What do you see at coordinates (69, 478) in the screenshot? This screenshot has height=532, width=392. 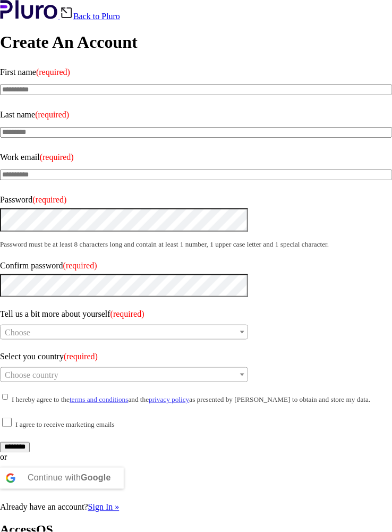 I see `div: Continue with` at bounding box center [69, 478].